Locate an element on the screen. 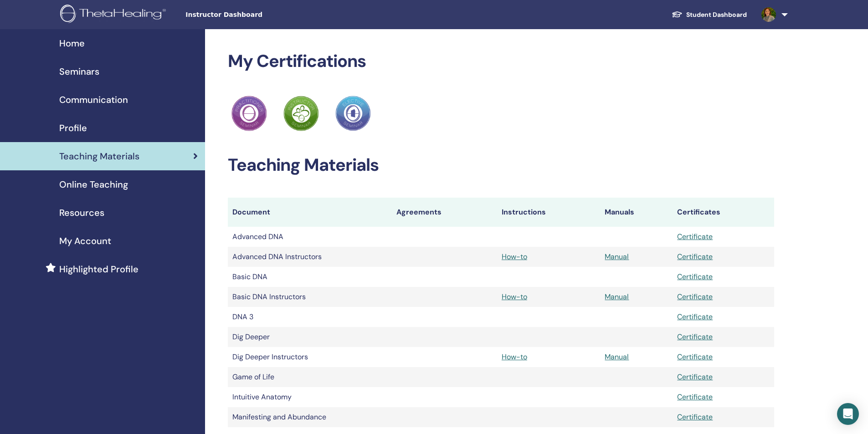  td: Intuitive Anatomy is located at coordinates (310, 397).